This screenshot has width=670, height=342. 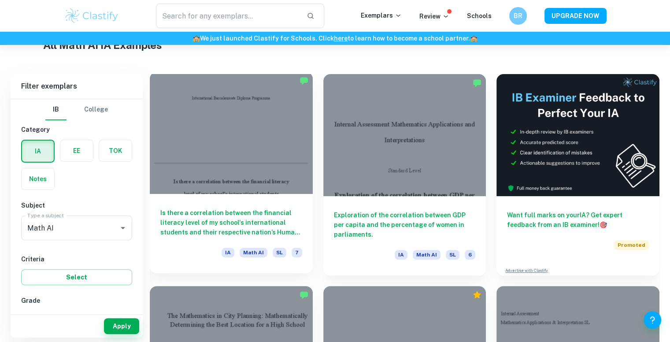 What do you see at coordinates (38, 179) in the screenshot?
I see `button: Notes` at bounding box center [38, 179].